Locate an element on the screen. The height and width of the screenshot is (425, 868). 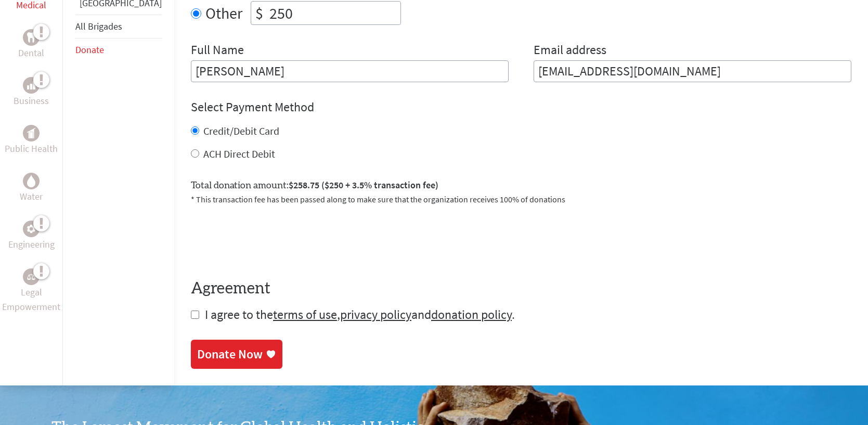
h4: Agreement is located at coordinates (521, 288).